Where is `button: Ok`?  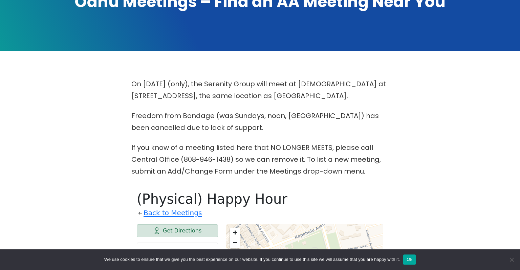 button: Ok is located at coordinates (410, 260).